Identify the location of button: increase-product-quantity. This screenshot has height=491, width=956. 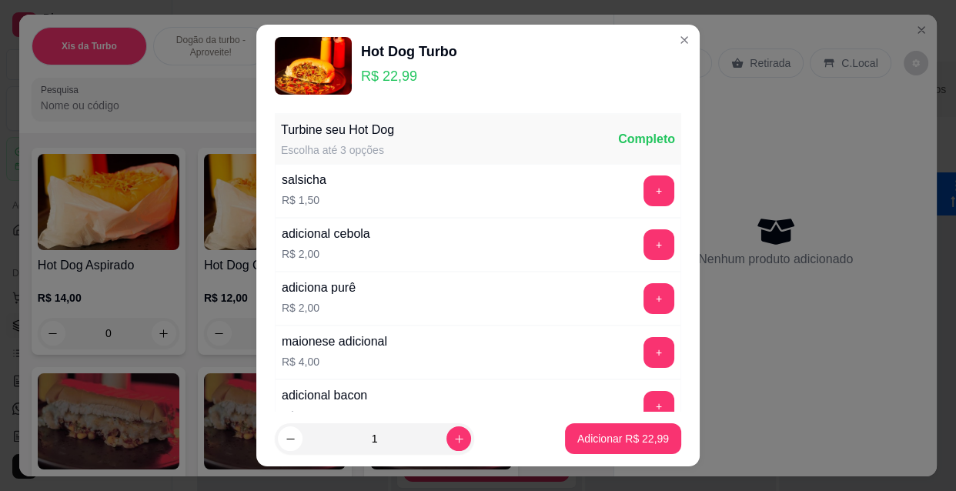
(459, 439).